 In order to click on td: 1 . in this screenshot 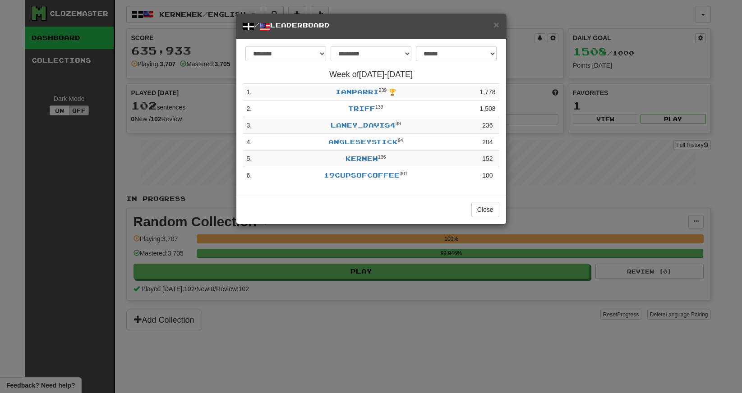, I will do `click(249, 92)`.